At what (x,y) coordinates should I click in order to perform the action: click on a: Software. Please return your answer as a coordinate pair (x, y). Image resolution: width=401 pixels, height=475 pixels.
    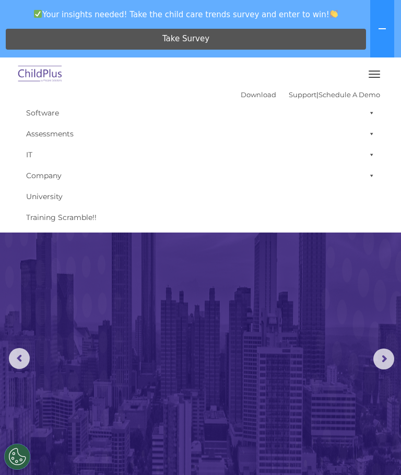
    Looking at the image, I should click on (201, 113).